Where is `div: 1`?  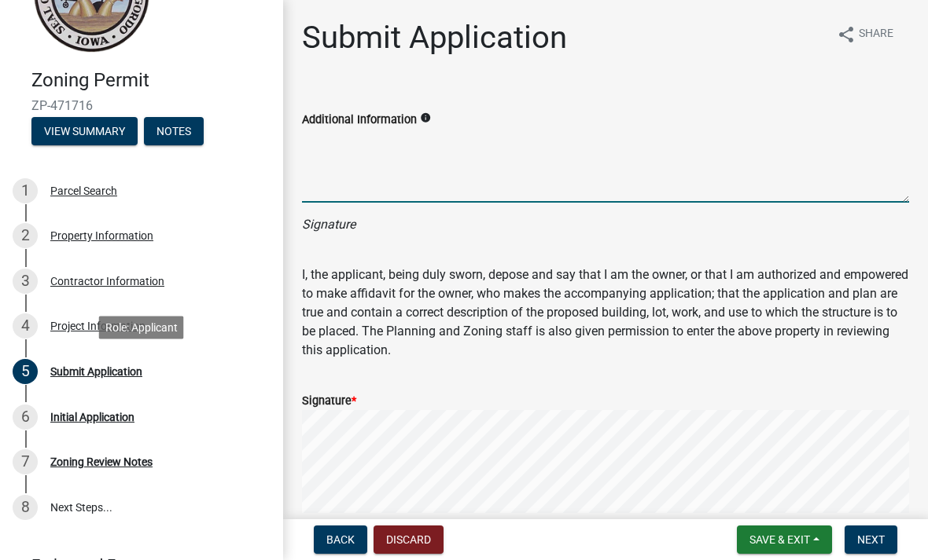 div: 1 is located at coordinates (25, 191).